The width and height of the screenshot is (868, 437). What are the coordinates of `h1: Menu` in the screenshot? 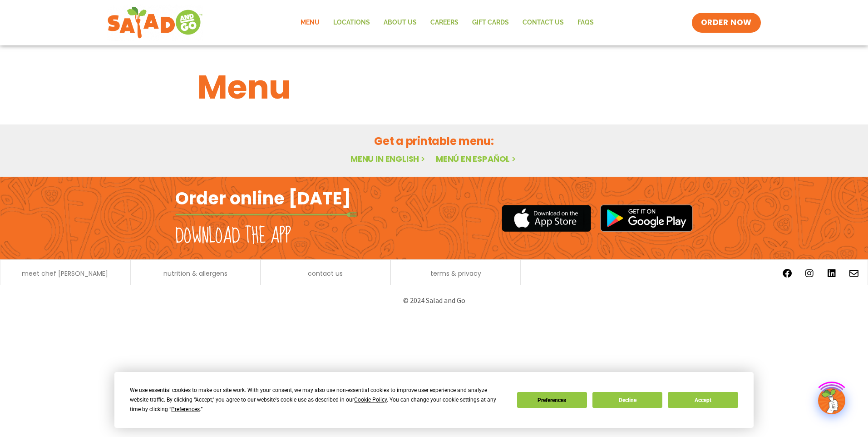 It's located at (434, 88).